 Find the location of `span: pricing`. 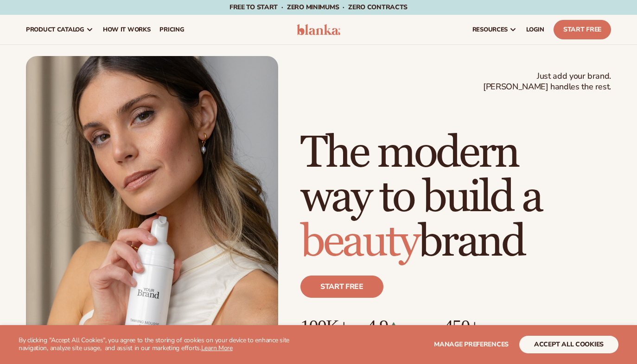

span: pricing is located at coordinates (171, 30).